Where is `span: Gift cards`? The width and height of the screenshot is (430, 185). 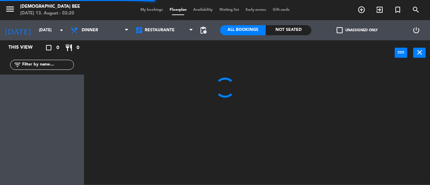
span: Gift cards is located at coordinates (281, 10).